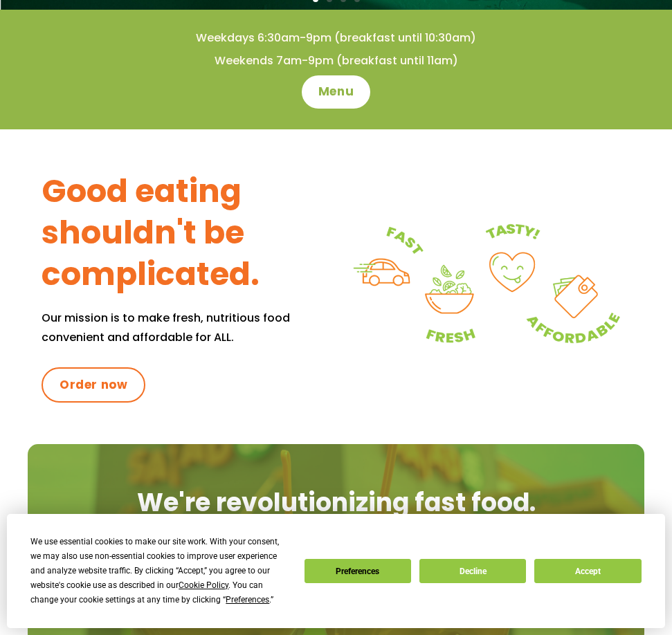  What do you see at coordinates (358, 571) in the screenshot?
I see `button: Preferences` at bounding box center [358, 571].